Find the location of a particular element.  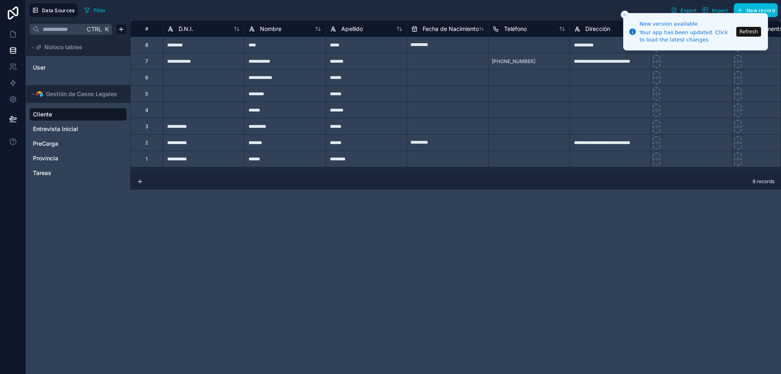

div: Your app has been updated. Click to load the latest changes is located at coordinates (686, 36).